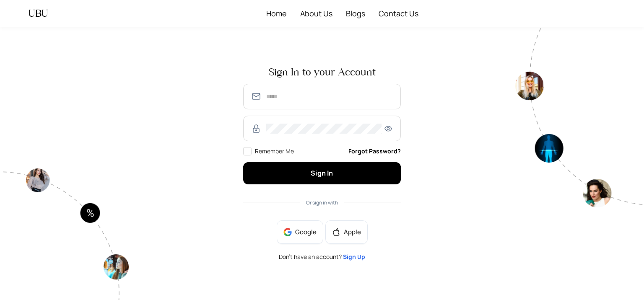 This screenshot has height=300, width=644. What do you see at coordinates (375, 151) in the screenshot?
I see `a: Forgot Password?` at bounding box center [375, 151].